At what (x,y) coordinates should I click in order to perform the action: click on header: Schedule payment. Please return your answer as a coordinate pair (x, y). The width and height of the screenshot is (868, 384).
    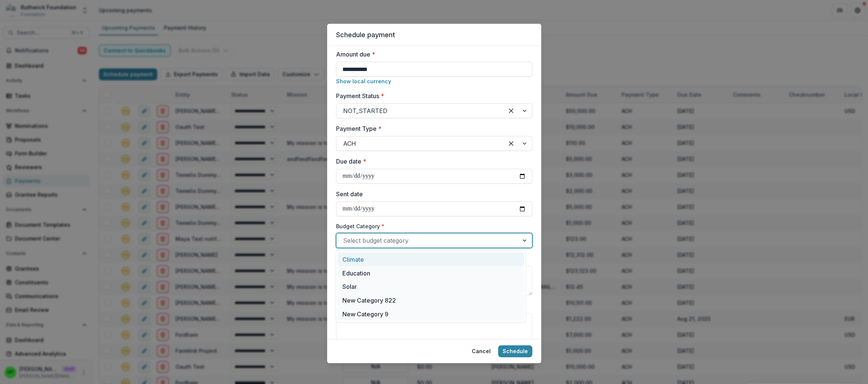
    Looking at the image, I should click on (434, 35).